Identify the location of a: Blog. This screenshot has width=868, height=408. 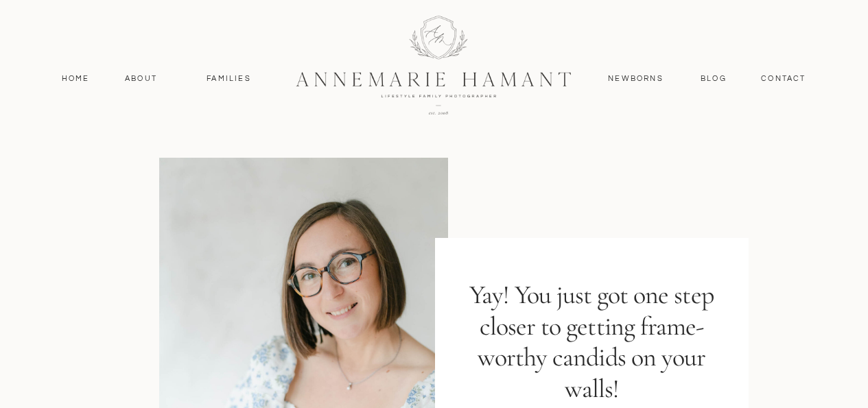
(714, 78).